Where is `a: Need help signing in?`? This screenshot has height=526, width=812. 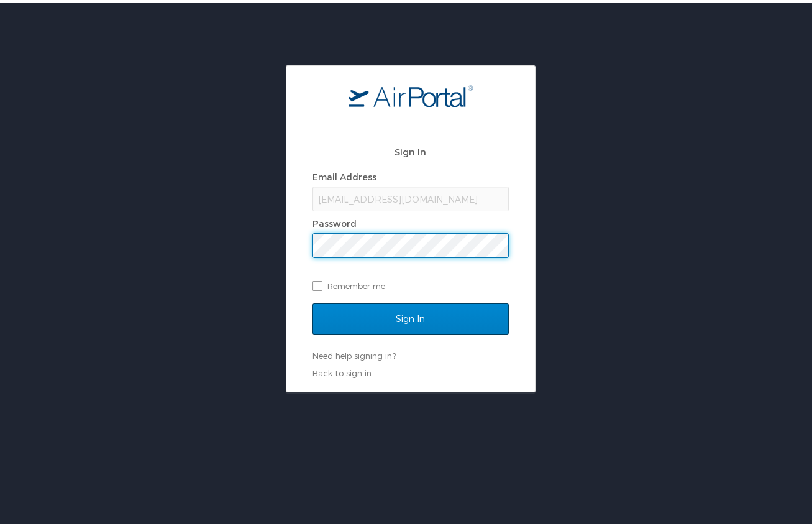 a: Need help signing in? is located at coordinates (354, 352).